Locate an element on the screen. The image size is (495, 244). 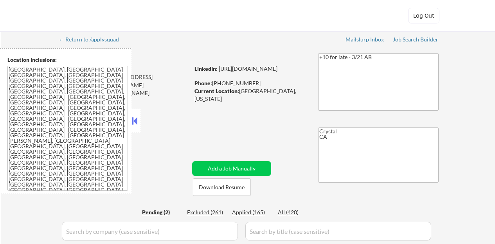
strong: Phone: is located at coordinates (203, 83).